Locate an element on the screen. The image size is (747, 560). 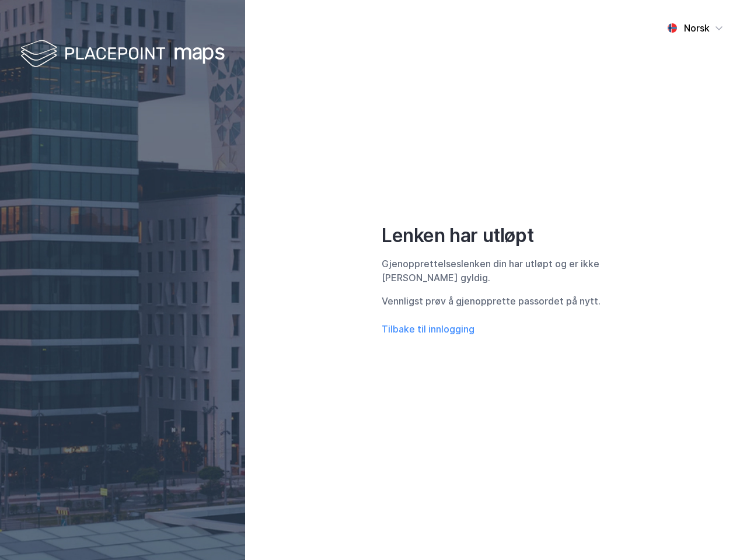
img: logo-white.f07954bde2210d2a523dddb988cd2aa7.svg is located at coordinates (123, 54).